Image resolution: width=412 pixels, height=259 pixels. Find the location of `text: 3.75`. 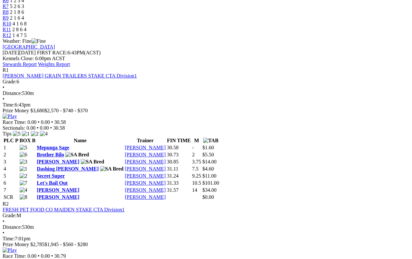

text: 3.75 is located at coordinates (197, 162).